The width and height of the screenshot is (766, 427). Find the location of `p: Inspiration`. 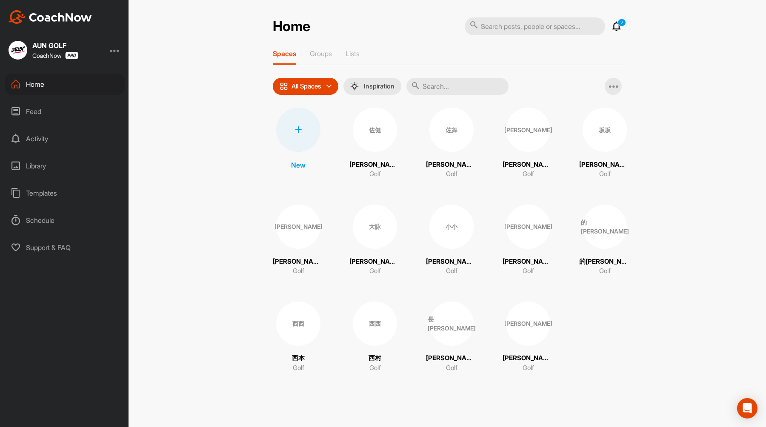

p: Inspiration is located at coordinates (379, 86).